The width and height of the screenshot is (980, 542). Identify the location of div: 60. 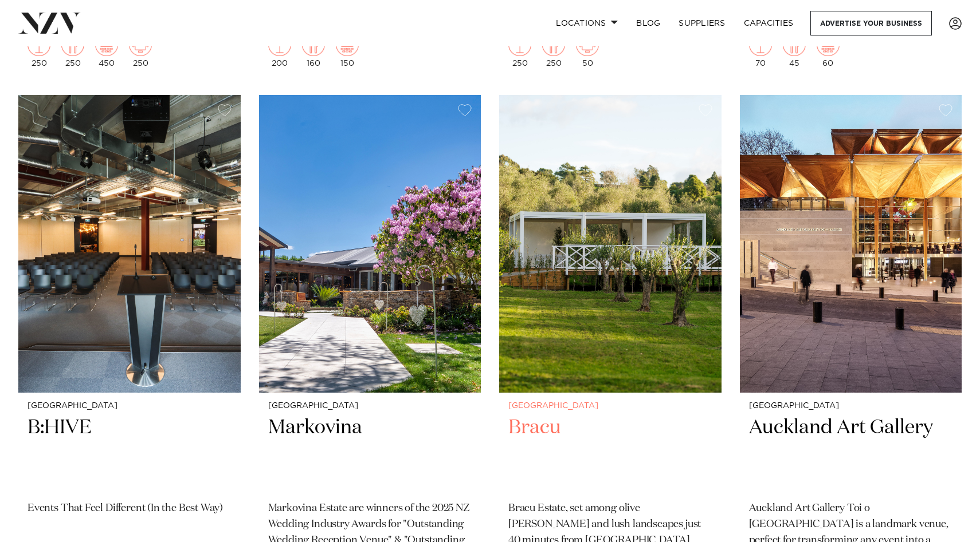
(828, 50).